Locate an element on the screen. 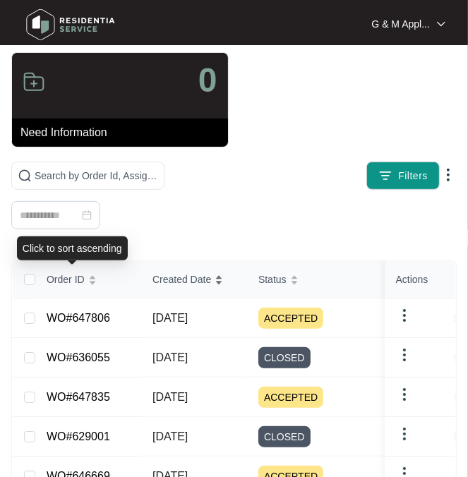 The image size is (468, 477). th: Status is located at coordinates (328, 279).